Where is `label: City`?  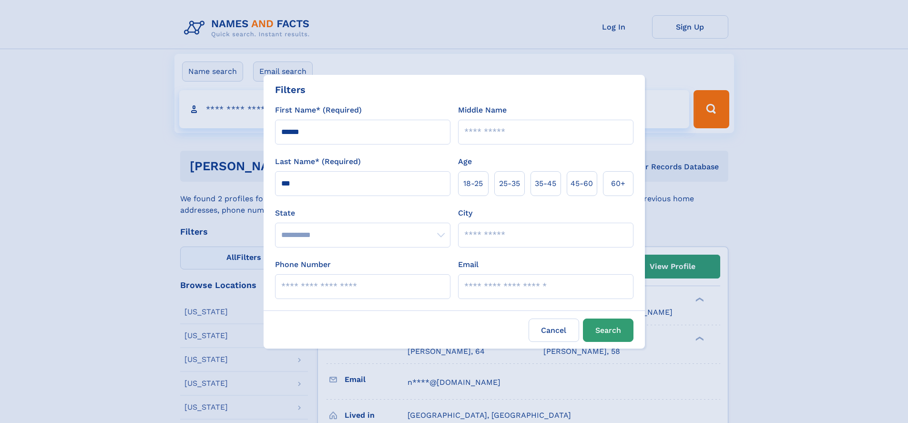
label: City is located at coordinates (465, 213).